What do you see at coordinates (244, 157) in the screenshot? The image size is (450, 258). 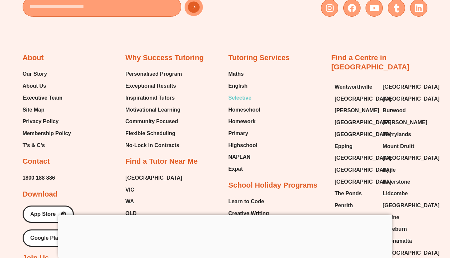 I see `a: NAPLAN` at bounding box center [244, 157].